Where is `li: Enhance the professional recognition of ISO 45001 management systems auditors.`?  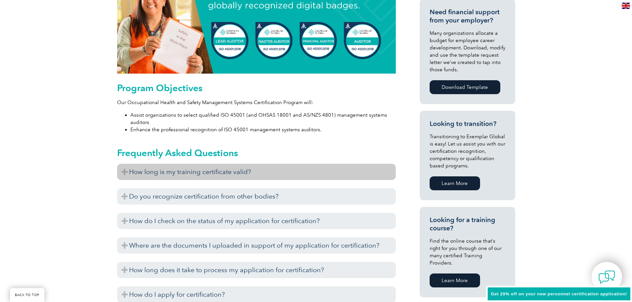 li: Enhance the professional recognition of ISO 45001 management systems auditors. is located at coordinates (263, 130).